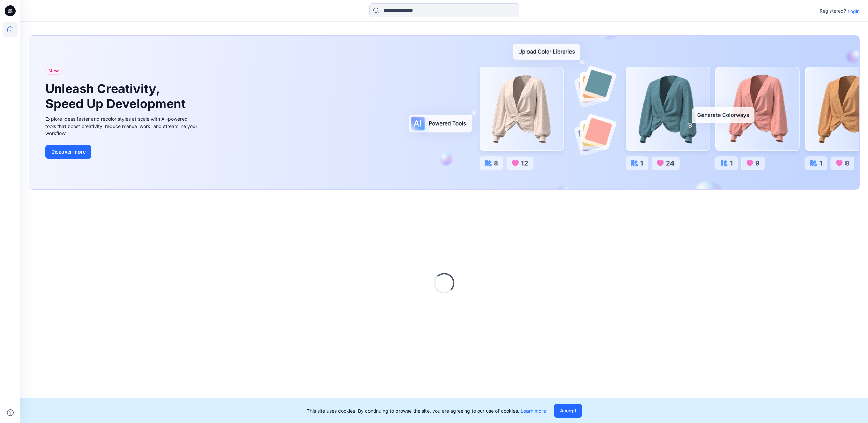 This screenshot has width=868, height=423. What do you see at coordinates (832, 11) in the screenshot?
I see `p: Registered?` at bounding box center [832, 11].